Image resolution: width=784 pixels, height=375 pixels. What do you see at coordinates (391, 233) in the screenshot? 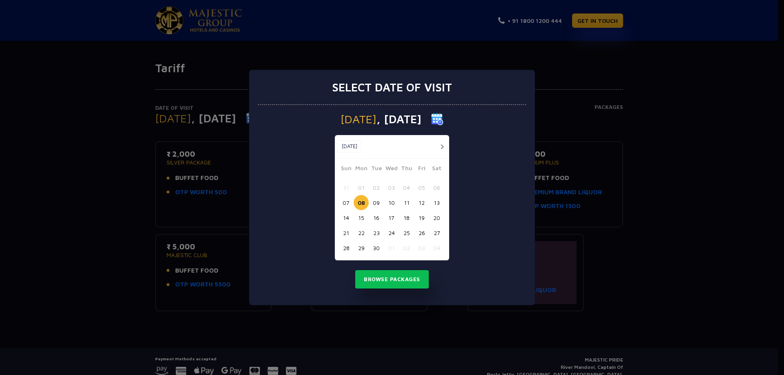
I see `button: 24` at bounding box center [391, 233].